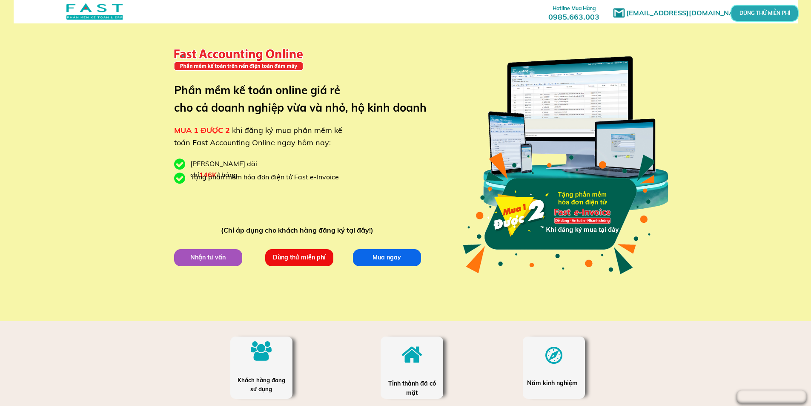 The height and width of the screenshot is (406, 811). What do you see at coordinates (574, 8) in the screenshot?
I see `span: Hotline Mua Hàng` at bounding box center [574, 8].